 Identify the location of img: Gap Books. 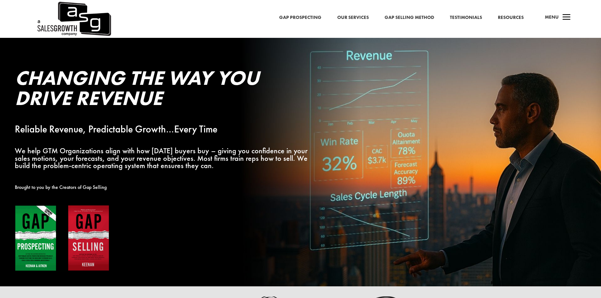
(62, 238).